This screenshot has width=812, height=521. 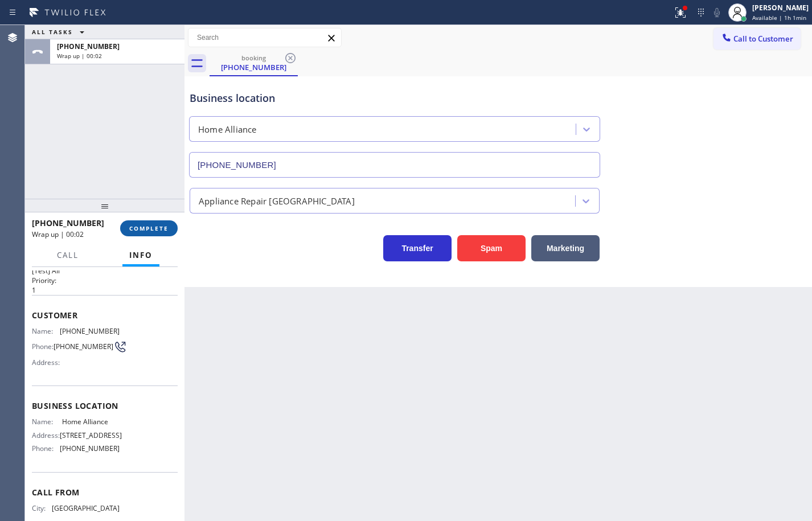 I want to click on p: 1, so click(x=105, y=290).